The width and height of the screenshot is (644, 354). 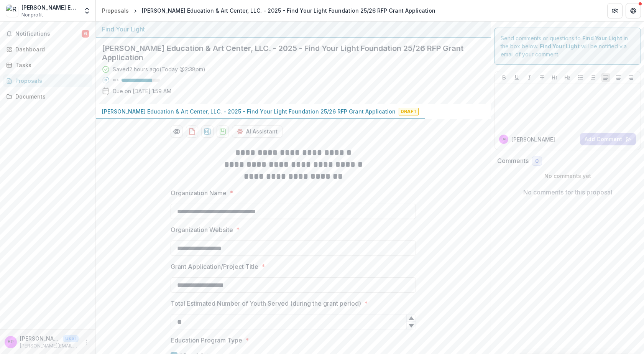 What do you see at coordinates (504, 78) in the screenshot?
I see `button: Bold` at bounding box center [504, 78].